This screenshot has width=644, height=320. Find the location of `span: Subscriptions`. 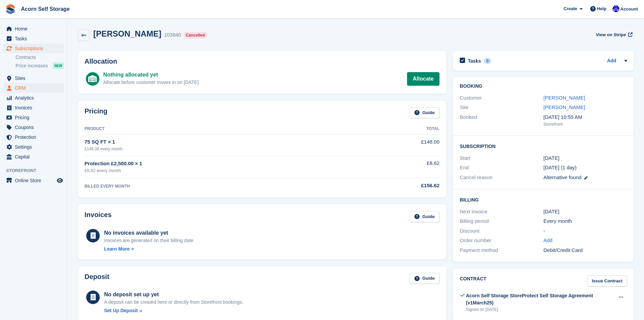

span: Subscriptions is located at coordinates (35, 48).